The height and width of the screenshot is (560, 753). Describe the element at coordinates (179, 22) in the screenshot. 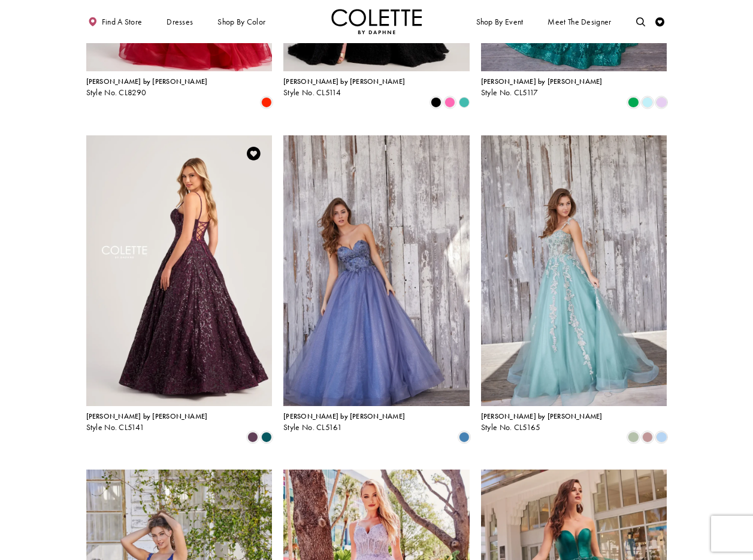

I see `span: Dresses` at that location.